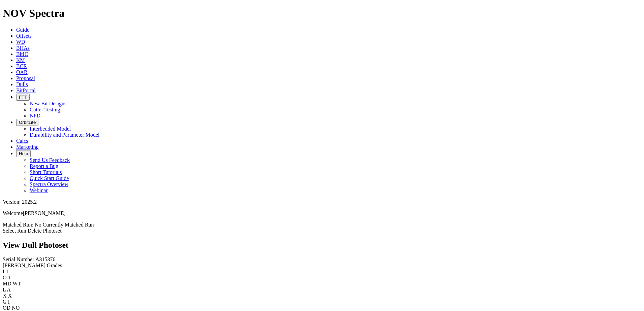 The width and height of the screenshot is (644, 311). What do you see at coordinates (5, 277) in the screenshot?
I see `label: O` at bounding box center [5, 277].